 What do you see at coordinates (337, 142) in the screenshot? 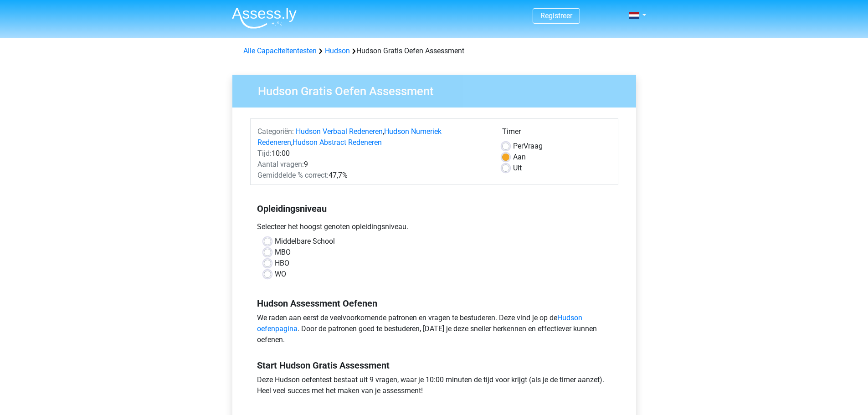
I see `a: Hudson Abstract Redeneren` at bounding box center [337, 142].